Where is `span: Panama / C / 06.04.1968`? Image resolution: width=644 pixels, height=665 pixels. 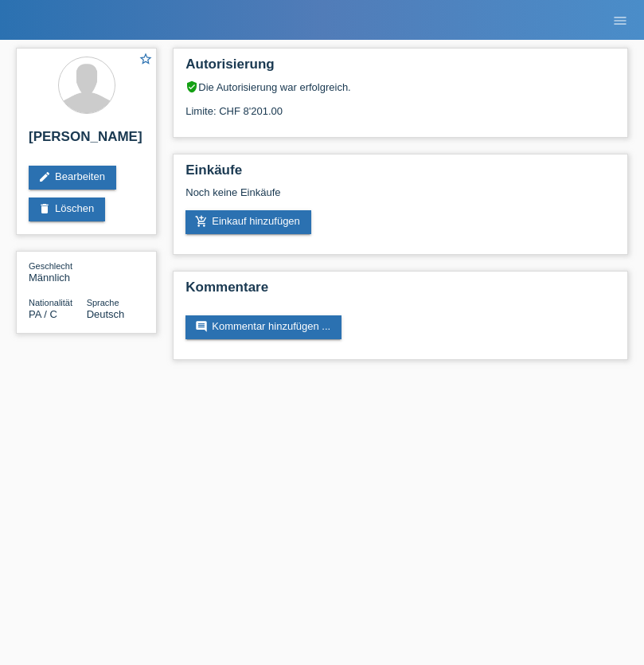
span: Panama / C / 06.04.1968 is located at coordinates (43, 314).